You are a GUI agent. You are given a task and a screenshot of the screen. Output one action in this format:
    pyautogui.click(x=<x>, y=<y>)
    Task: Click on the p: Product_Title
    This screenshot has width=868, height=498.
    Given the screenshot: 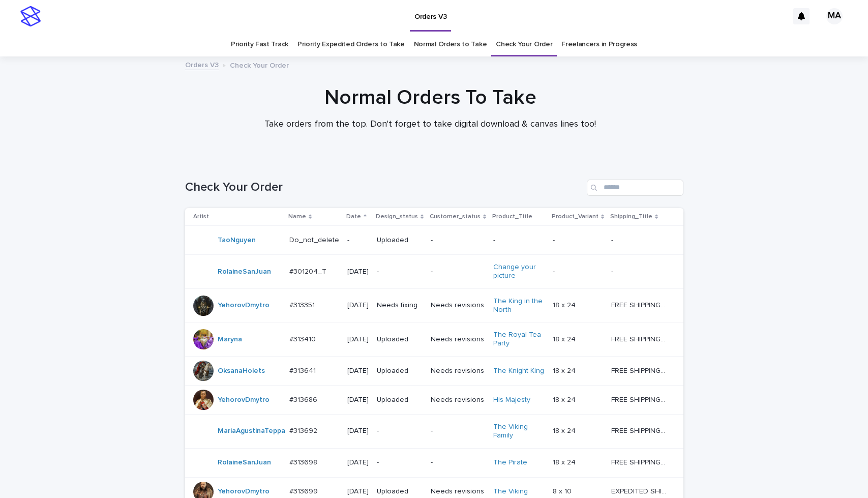 What is the action you would take?
    pyautogui.click(x=512, y=217)
    